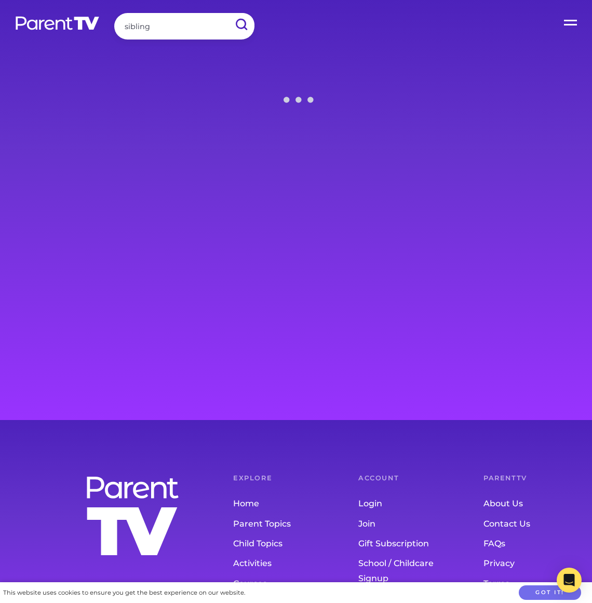  Describe the element at coordinates (400, 571) in the screenshot. I see `a: School / Childcare Signup` at that location.